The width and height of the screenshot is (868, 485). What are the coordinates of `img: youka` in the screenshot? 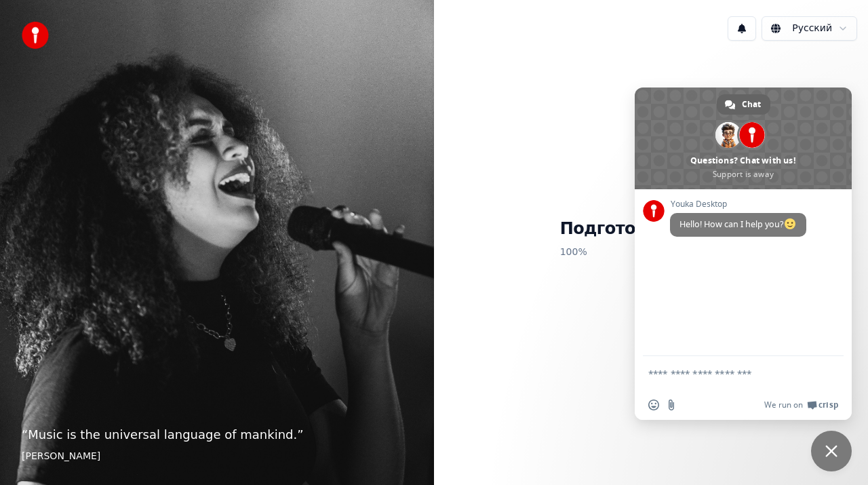 It's located at (35, 35).